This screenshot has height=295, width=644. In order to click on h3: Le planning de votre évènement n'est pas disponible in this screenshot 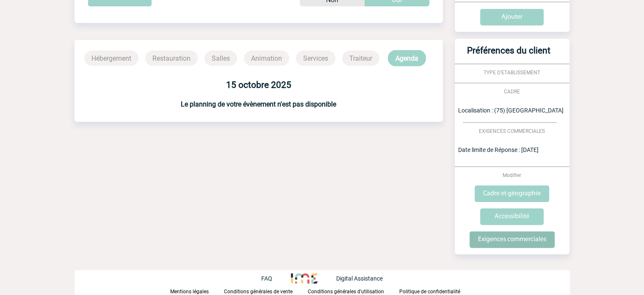, I will do `click(259, 104)`.